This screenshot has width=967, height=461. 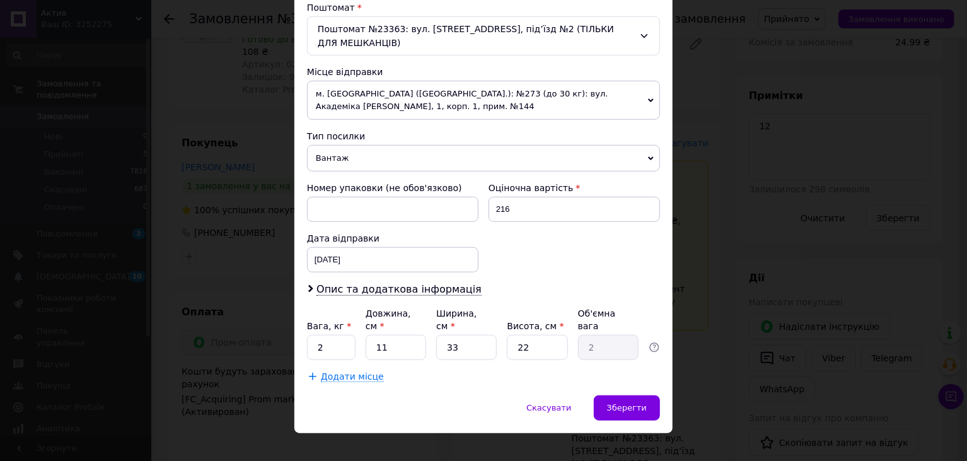 I want to click on div: Оціночна вартість, so click(x=574, y=188).